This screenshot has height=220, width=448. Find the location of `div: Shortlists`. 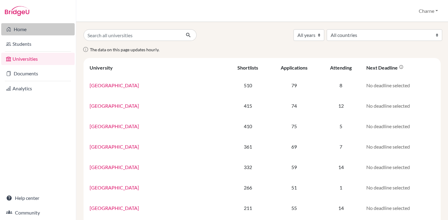

div: Shortlists is located at coordinates (248, 67).